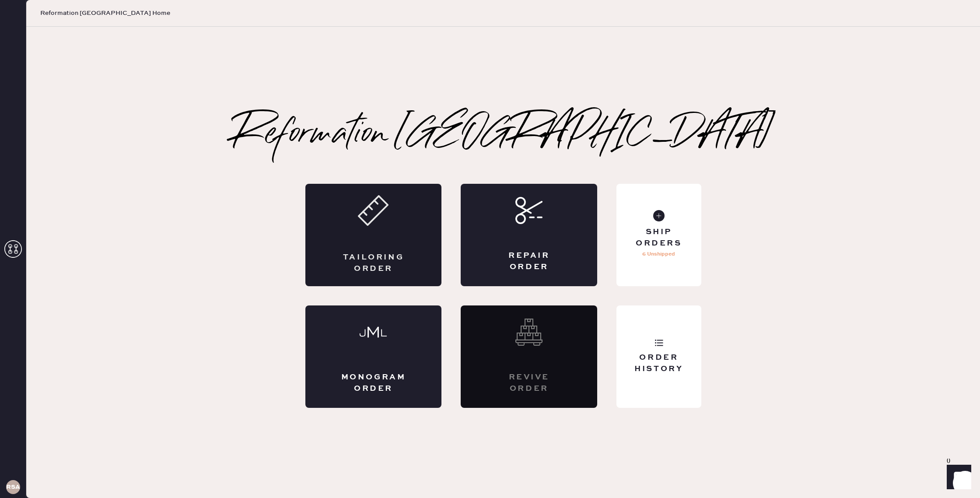 This screenshot has width=980, height=498. I want to click on div: Ship Orders, so click(658, 238).